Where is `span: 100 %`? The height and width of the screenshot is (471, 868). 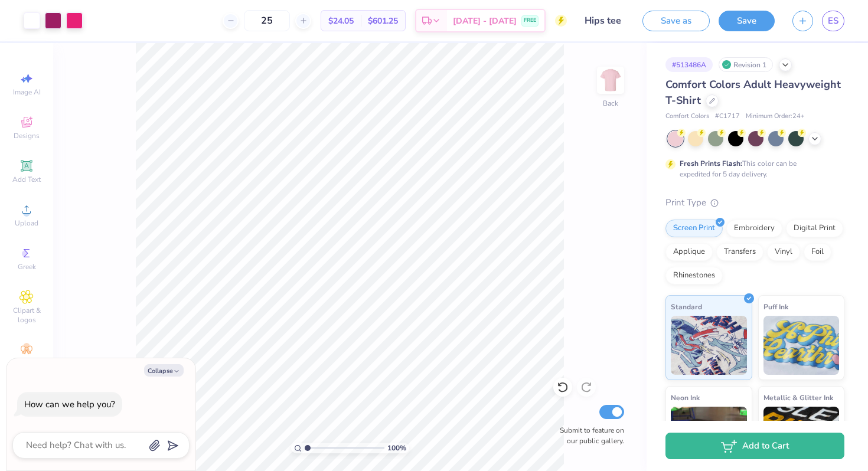 span: 100 % is located at coordinates (397, 448).